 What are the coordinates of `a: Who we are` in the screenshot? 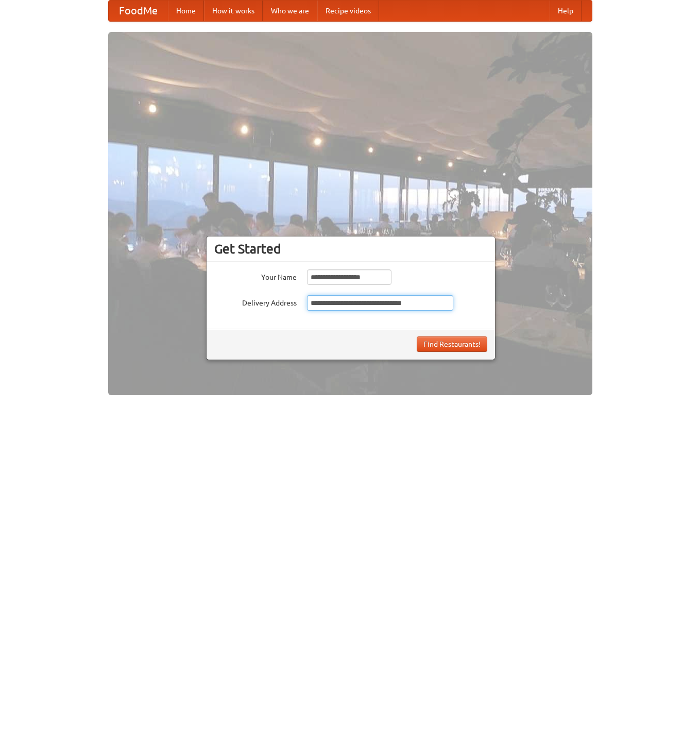 It's located at (290, 10).